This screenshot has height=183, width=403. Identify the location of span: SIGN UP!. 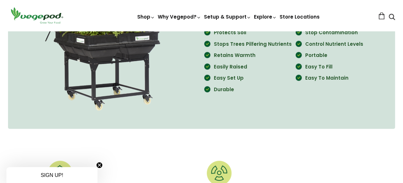
(52, 175).